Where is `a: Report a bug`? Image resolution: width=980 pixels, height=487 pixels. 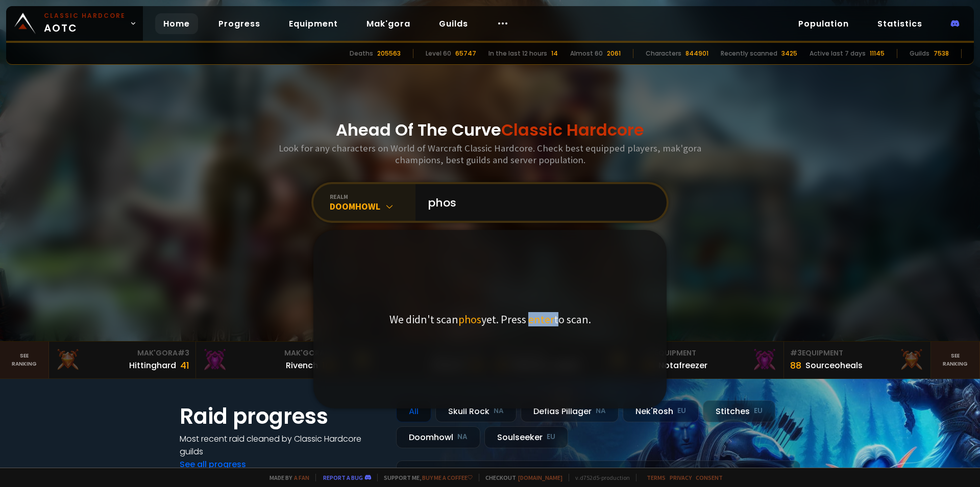
a: Report a bug is located at coordinates (343, 478).